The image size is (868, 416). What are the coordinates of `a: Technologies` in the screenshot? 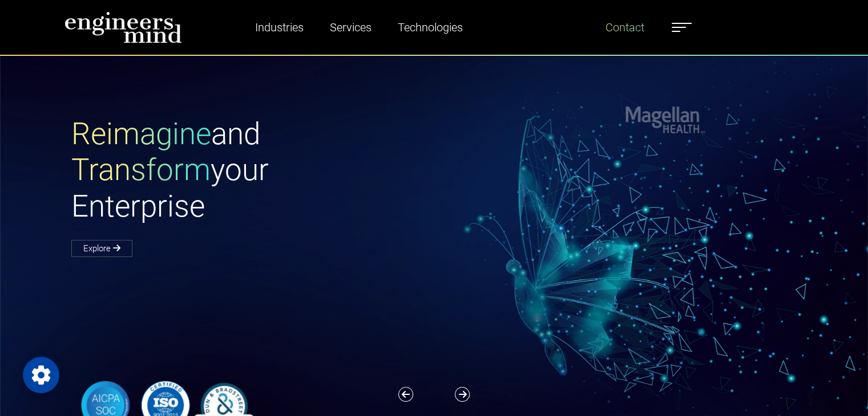 It's located at (430, 28).